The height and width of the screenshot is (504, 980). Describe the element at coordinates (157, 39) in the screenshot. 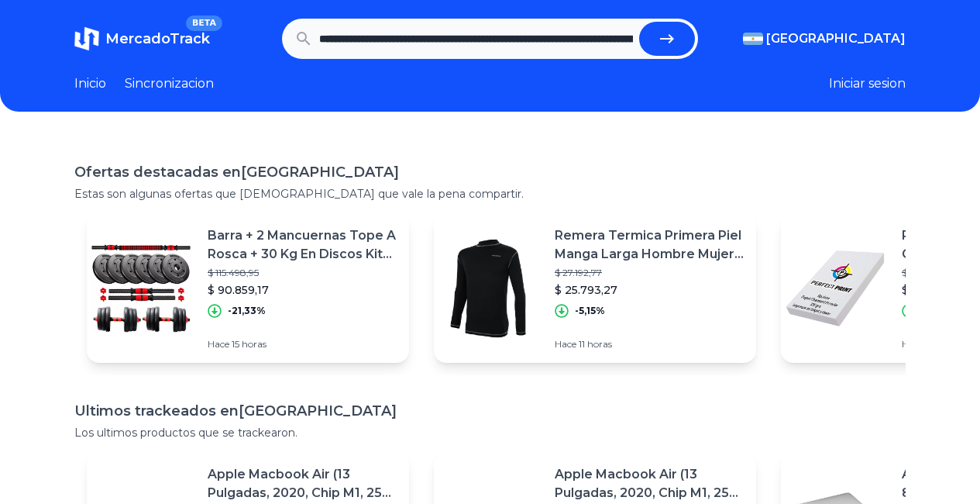

I see `span: MercadoTrack` at that location.